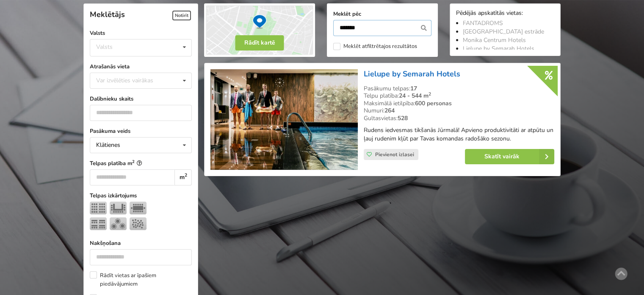 The image size is (644, 295). Describe the element at coordinates (382, 14) in the screenshot. I see `label: Meklēt pēc` at that location.